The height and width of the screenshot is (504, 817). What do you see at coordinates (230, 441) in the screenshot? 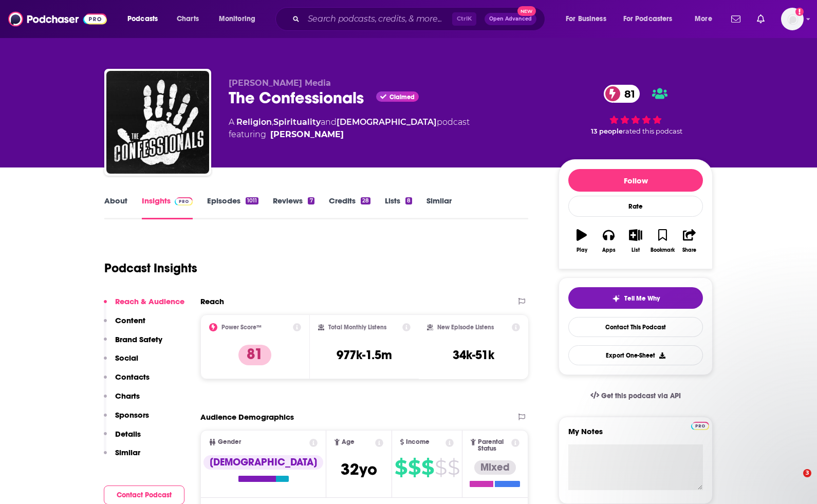
I see `span: Gender` at bounding box center [230, 441].